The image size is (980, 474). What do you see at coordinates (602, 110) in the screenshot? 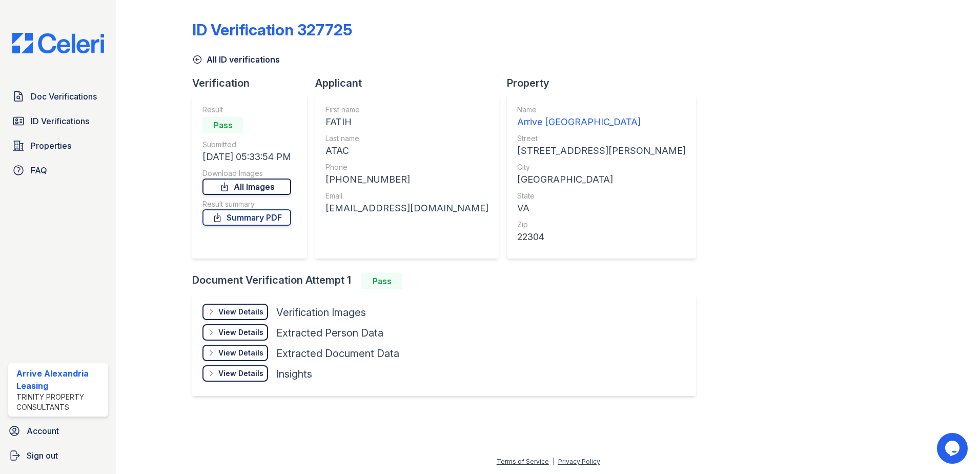
I see `div: Name` at bounding box center [602, 110].